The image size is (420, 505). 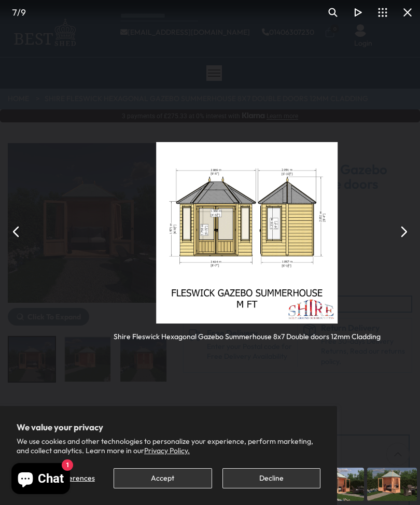 What do you see at coordinates (169, 446) in the screenshot?
I see `p: We use cookies and other technologies to personalize your experience, perform marketing, and coll...` at bounding box center [169, 446].